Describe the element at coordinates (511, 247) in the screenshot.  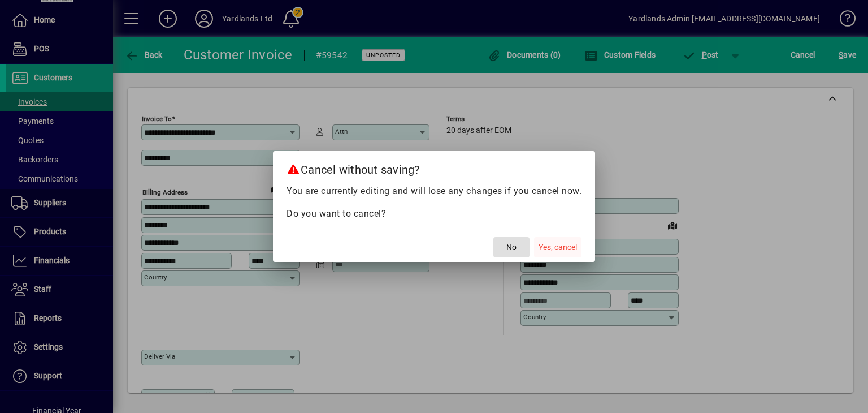
I see `button: No` at that location.